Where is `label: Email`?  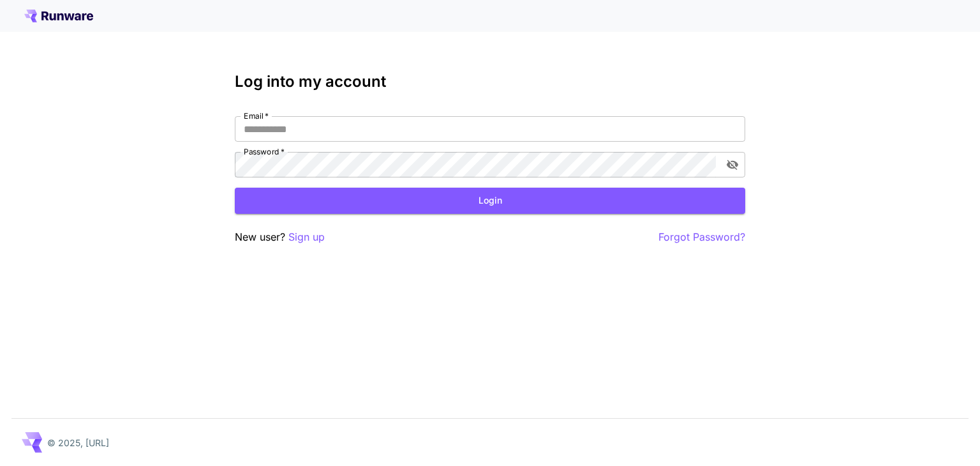 label: Email is located at coordinates (256, 115).